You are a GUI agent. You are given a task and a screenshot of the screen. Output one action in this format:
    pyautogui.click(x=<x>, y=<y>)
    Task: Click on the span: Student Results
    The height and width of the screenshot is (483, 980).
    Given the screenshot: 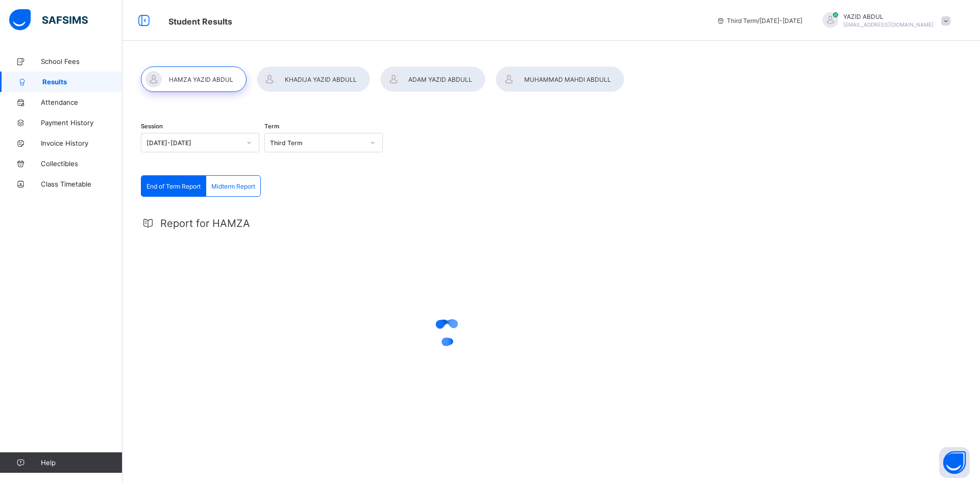 What is the action you would take?
    pyautogui.click(x=200, y=22)
    